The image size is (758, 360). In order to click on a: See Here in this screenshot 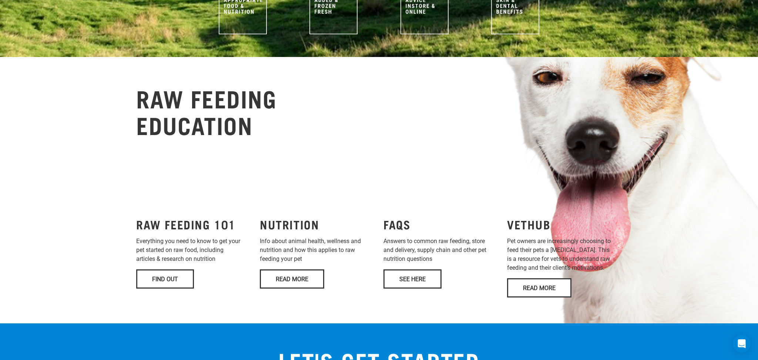, I will do `click(412, 279)`.